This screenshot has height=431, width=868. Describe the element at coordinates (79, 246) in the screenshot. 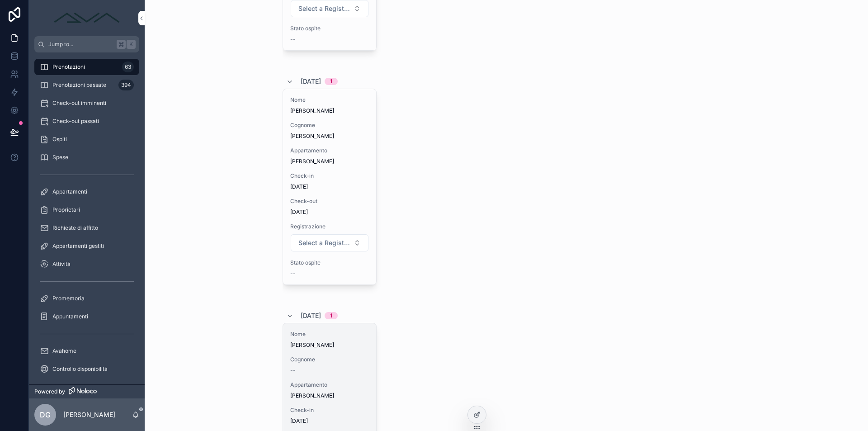

I see `span: Appartamenti gestiti` at that location.